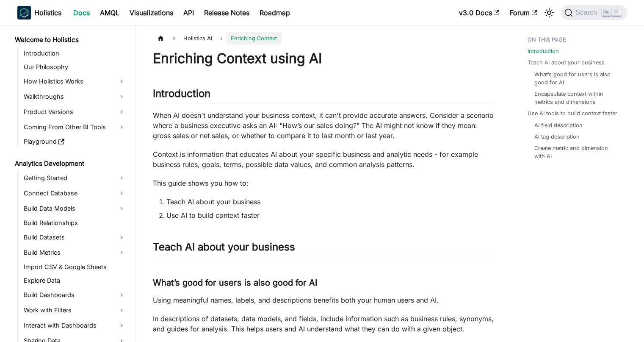 The image size is (644, 342). Describe the element at coordinates (75, 237) in the screenshot. I see `a: Build Datasets` at that location.